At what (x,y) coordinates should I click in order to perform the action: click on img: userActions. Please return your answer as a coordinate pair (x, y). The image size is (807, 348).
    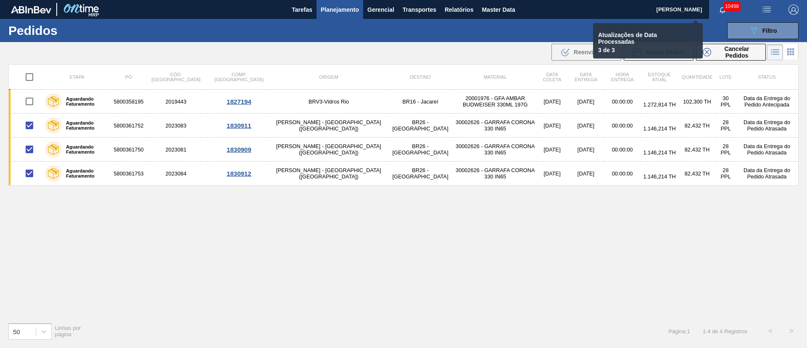
    Looking at the image, I should click on (767, 10).